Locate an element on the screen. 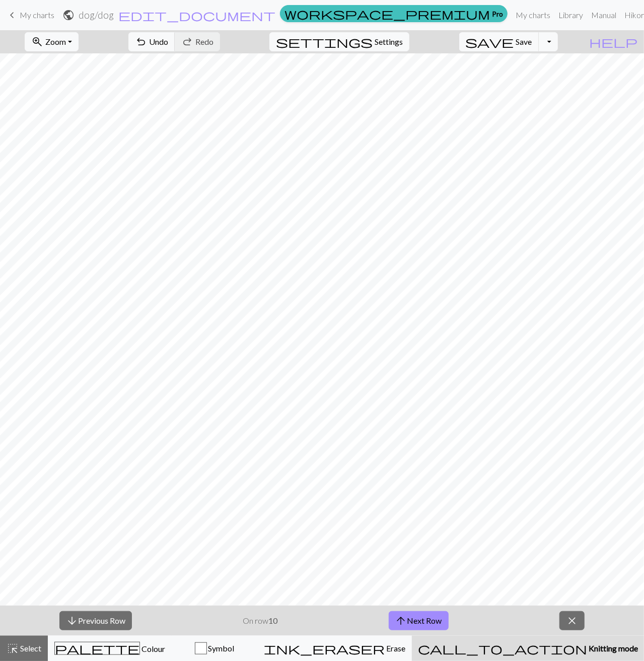  button: Save is located at coordinates (499, 41).